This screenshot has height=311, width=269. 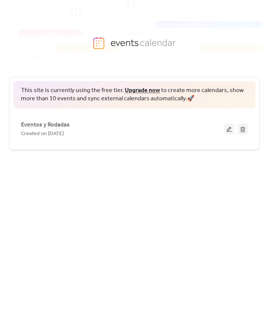 I want to click on span: Eventos y Rodadas, so click(x=45, y=125).